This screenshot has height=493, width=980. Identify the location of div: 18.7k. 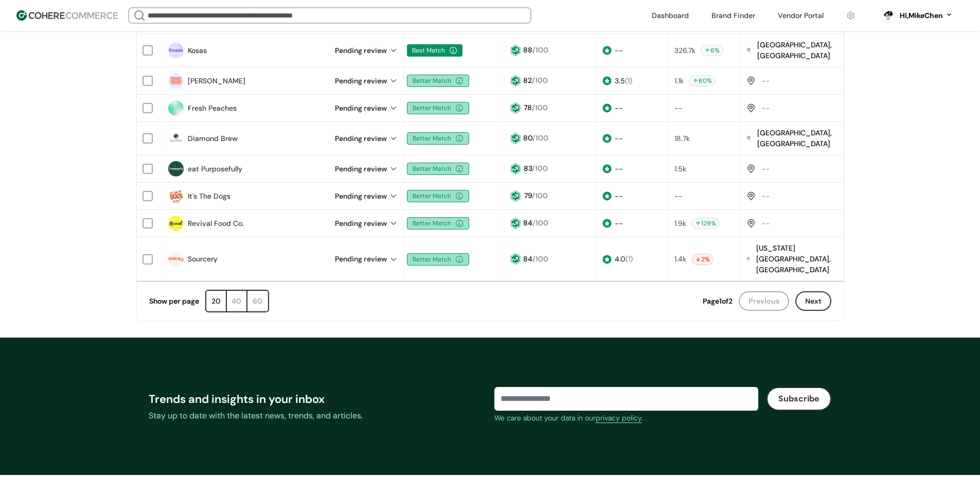
(682, 139).